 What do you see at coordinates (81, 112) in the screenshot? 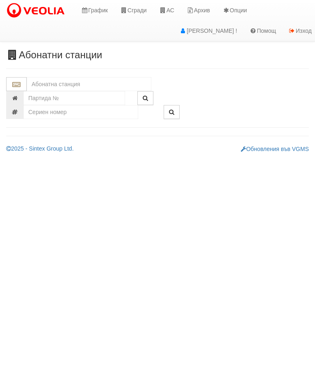
I see `input: Сериен номер` at bounding box center [81, 112].